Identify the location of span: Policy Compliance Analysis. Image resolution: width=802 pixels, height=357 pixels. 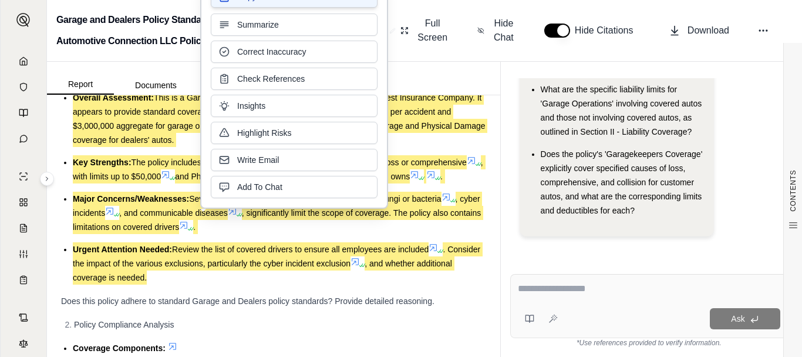
(124, 324).